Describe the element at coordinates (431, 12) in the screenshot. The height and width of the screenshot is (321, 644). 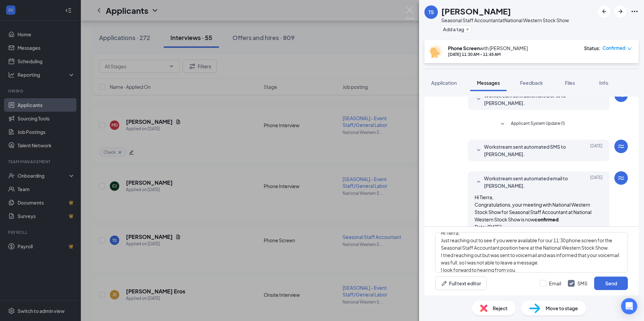
I see `div: TS` at that location.